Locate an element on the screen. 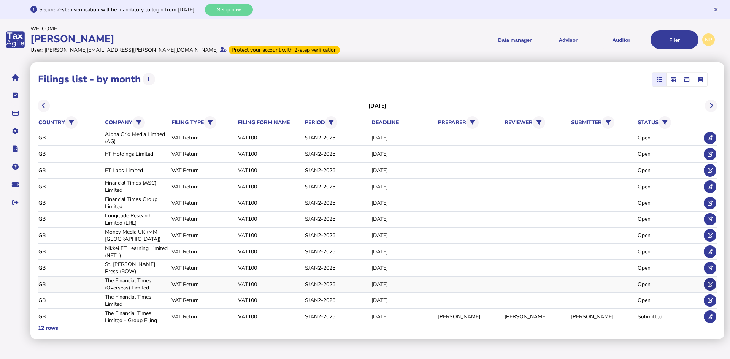 The height and width of the screenshot is (359, 730). th: filing form name is located at coordinates (270, 122).